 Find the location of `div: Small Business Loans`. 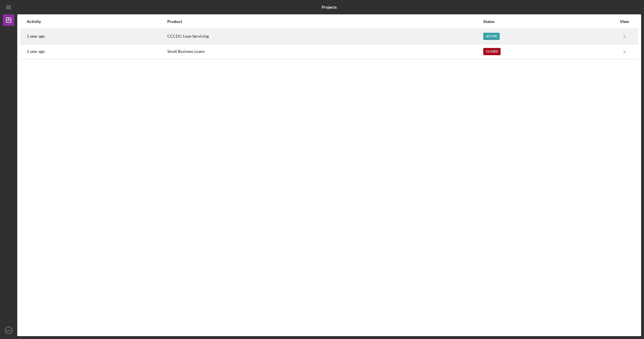

div: Small Business Loans is located at coordinates (325, 52).